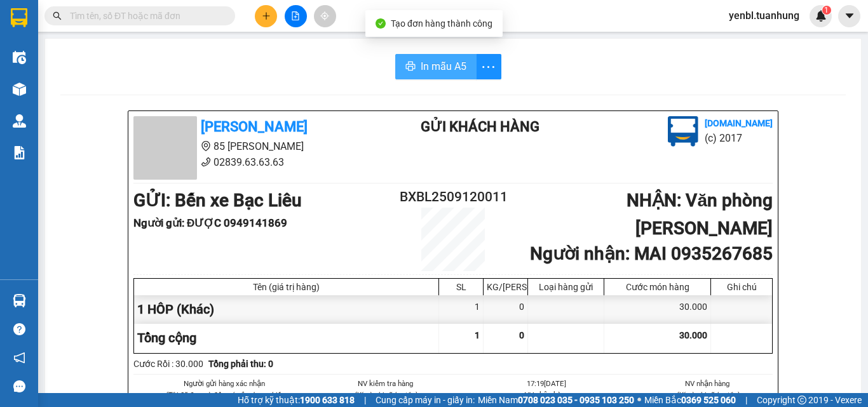 This screenshot has width=868, height=407. Describe the element at coordinates (652, 253) in the screenshot. I see `b: Người nhận : MAI 0935267685` at that location.